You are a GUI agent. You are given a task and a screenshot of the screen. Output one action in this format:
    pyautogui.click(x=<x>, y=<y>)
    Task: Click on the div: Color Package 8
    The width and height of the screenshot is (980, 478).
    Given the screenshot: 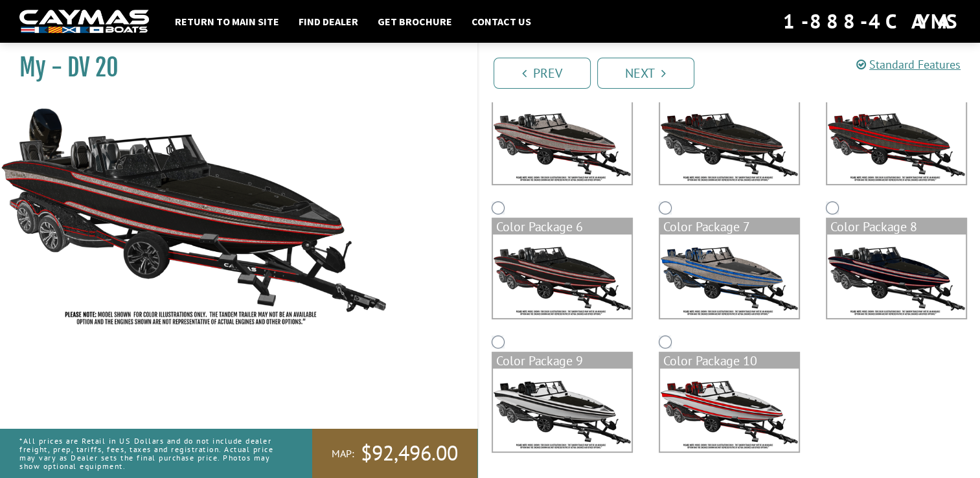 What is the action you would take?
    pyautogui.click(x=896, y=227)
    